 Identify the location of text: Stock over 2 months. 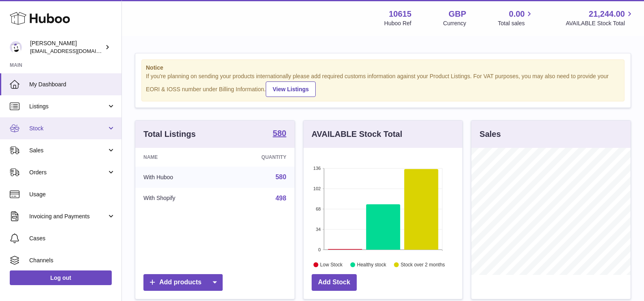
(423, 265).